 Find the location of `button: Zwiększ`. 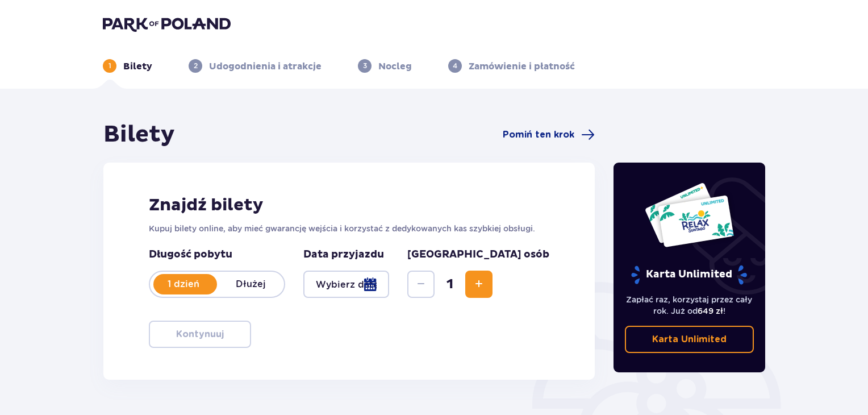

button: Zwiększ is located at coordinates (479, 284).